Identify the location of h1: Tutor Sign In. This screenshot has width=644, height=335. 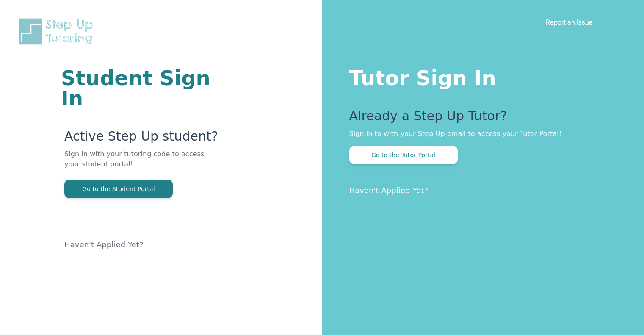
(479, 76).